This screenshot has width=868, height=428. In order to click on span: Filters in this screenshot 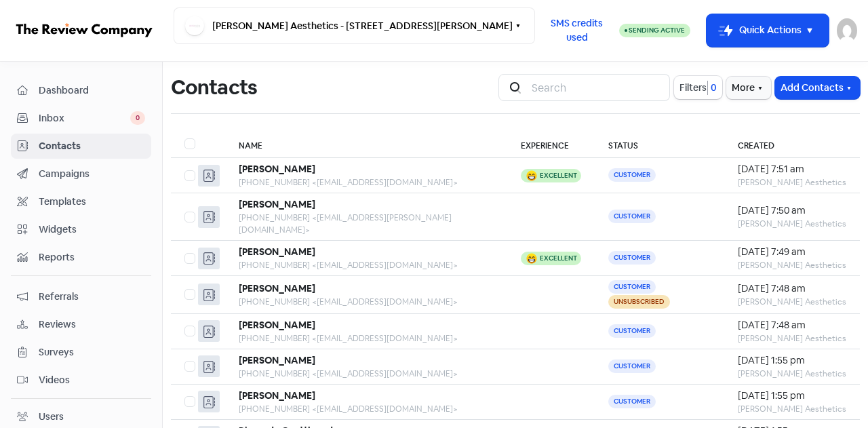, I will do `click(693, 87)`.